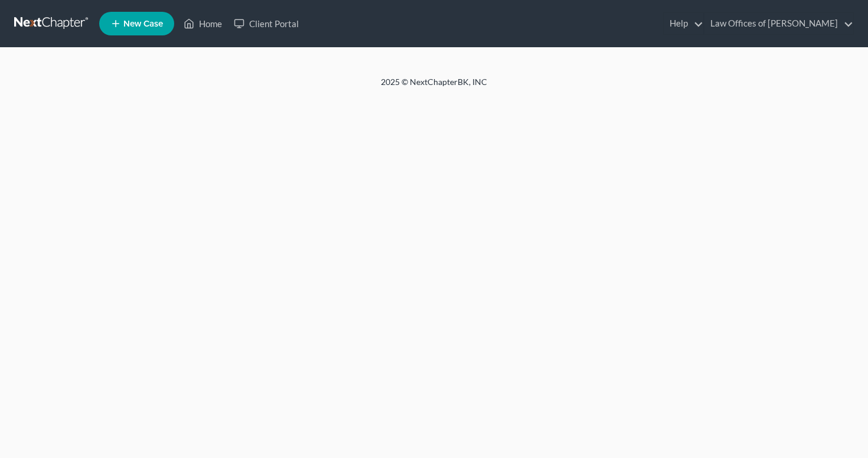 Image resolution: width=868 pixels, height=458 pixels. Describe the element at coordinates (202, 24) in the screenshot. I see `a: Home` at that location.